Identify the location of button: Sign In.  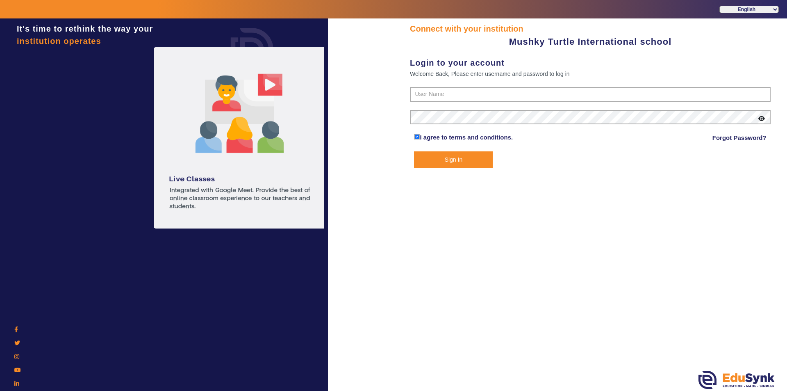
(453, 159).